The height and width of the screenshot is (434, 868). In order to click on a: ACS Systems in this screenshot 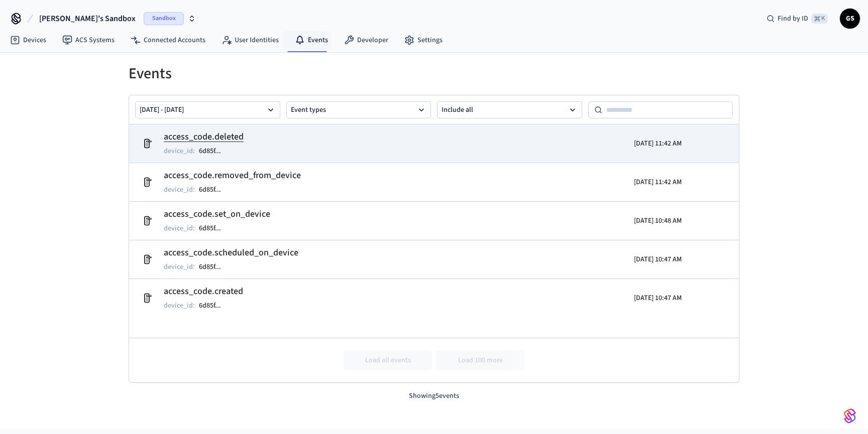, I will do `click(89, 40)`.